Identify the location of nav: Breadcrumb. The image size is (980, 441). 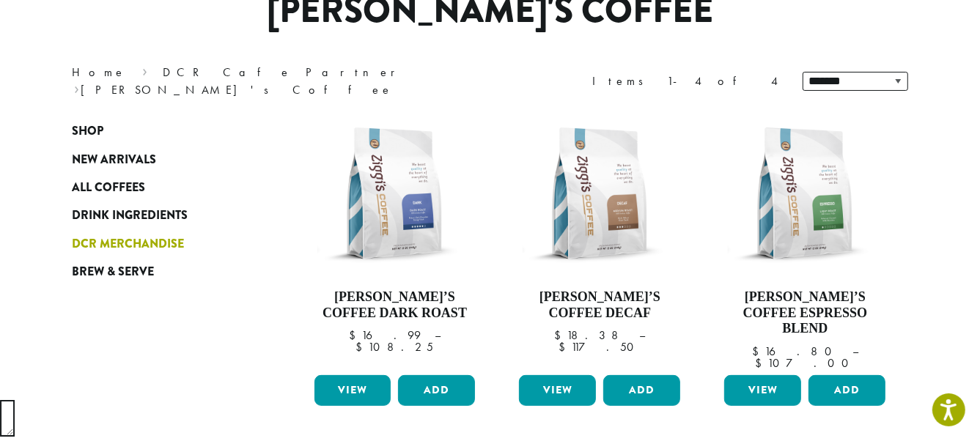
(270, 81).